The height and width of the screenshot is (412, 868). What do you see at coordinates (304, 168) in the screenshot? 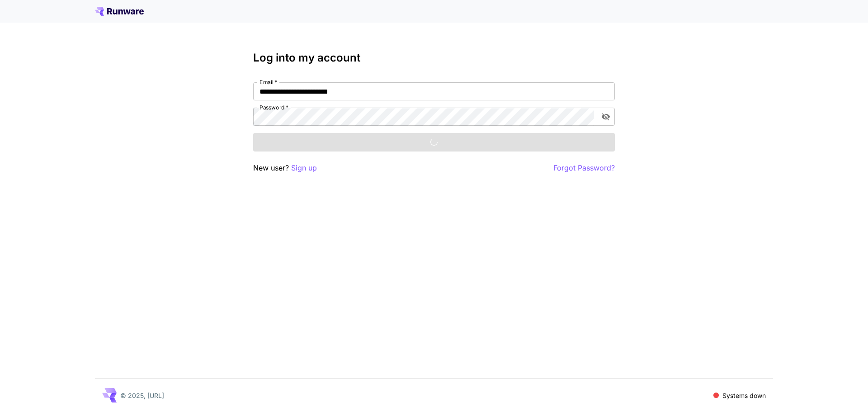
I see `button: Sign up` at bounding box center [304, 168].